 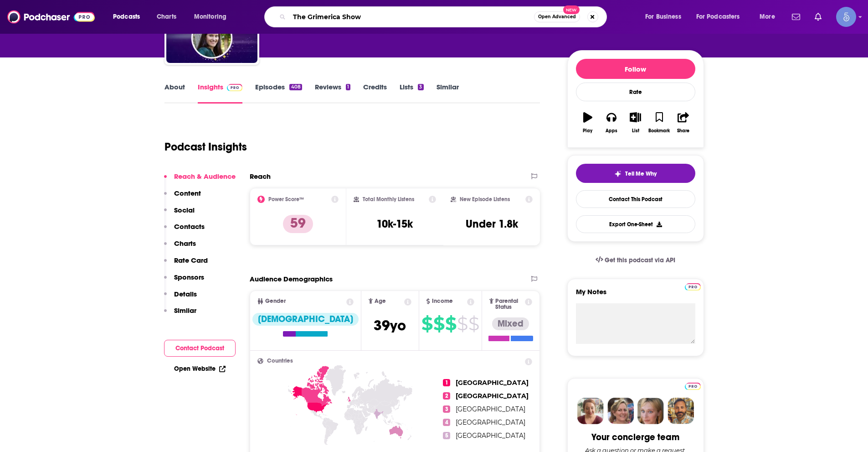 I want to click on div: Your concierge team, so click(x=635, y=437).